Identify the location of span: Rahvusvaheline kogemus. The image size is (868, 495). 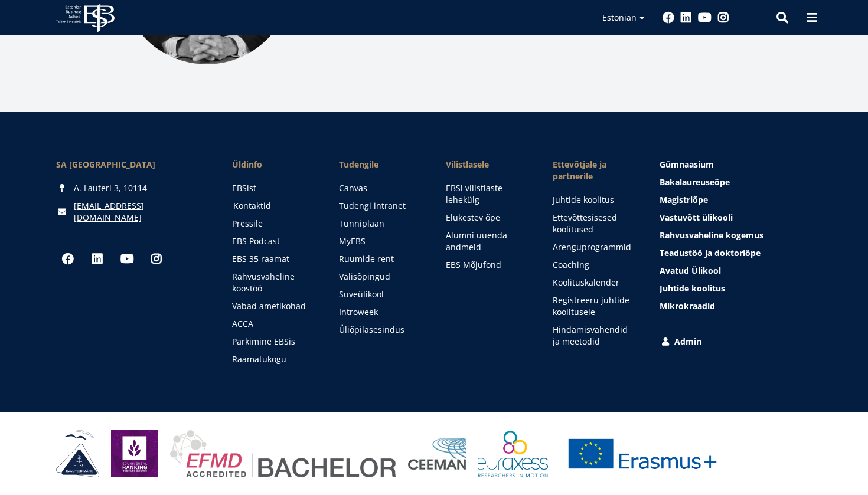
(712, 235).